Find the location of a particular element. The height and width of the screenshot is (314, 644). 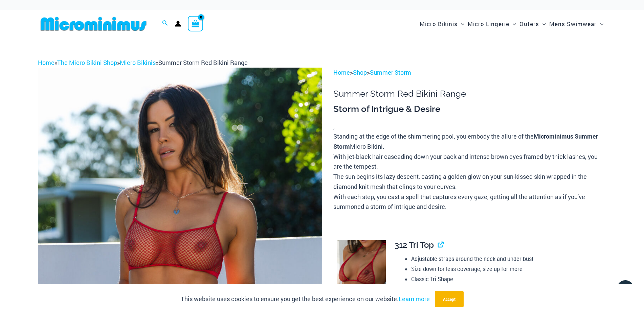

a: Mens SwimwearMenu ToggleMenu Toggle is located at coordinates (577, 24).